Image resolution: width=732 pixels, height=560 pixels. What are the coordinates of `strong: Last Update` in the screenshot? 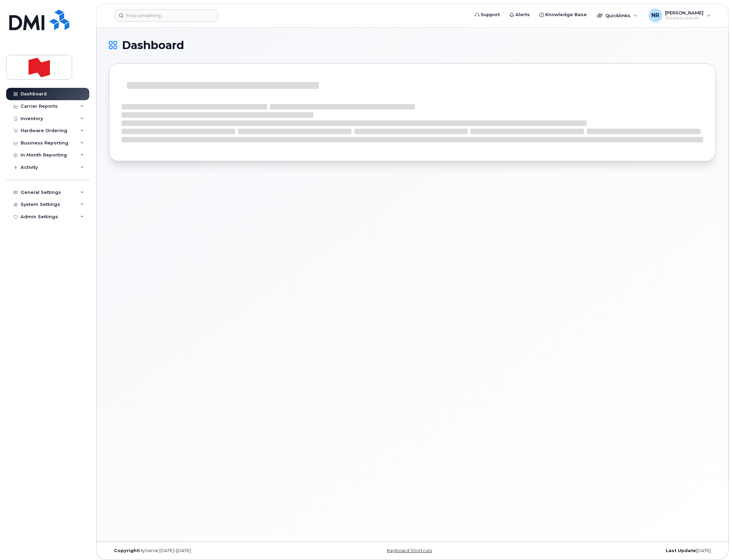 It's located at (681, 551).